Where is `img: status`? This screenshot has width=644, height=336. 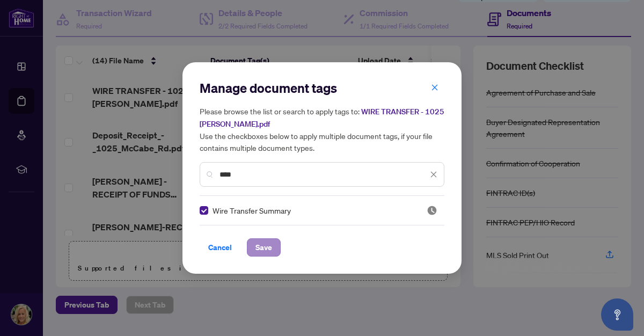 img: status is located at coordinates (432, 210).